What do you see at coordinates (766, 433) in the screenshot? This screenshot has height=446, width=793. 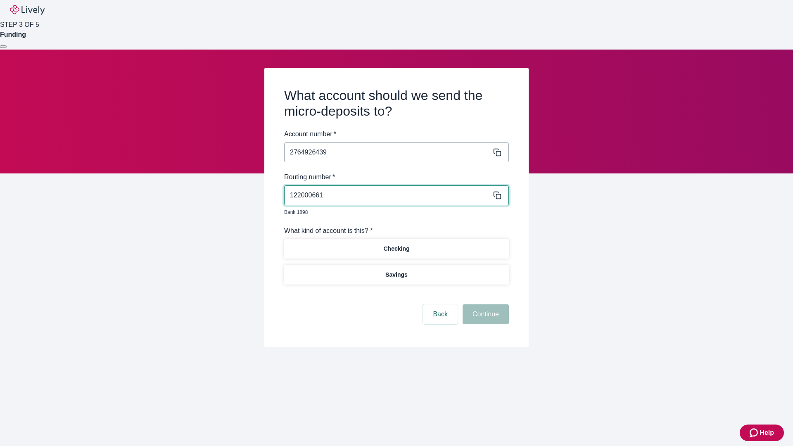 I see `span: Help` at bounding box center [766, 433].